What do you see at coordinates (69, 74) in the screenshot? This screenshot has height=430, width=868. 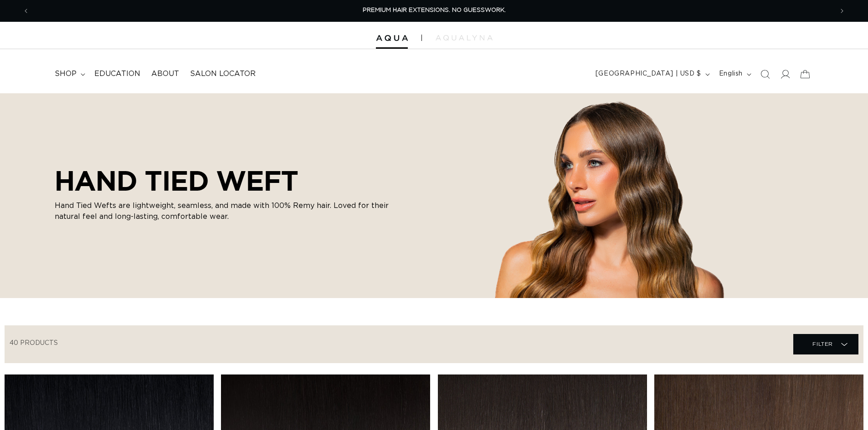 I see `summary: shop` at bounding box center [69, 74].